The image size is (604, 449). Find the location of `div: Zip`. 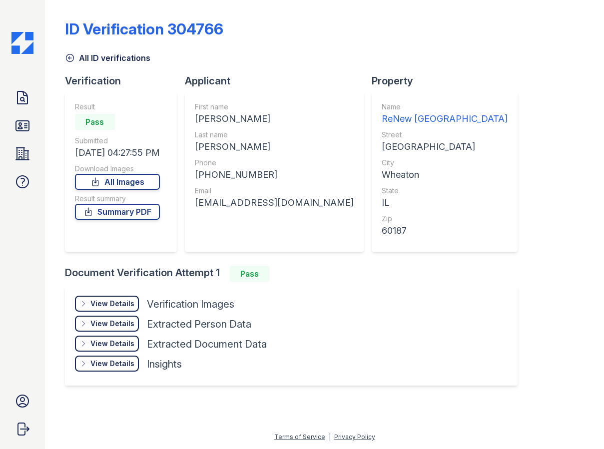

div: Zip is located at coordinates (445, 219).